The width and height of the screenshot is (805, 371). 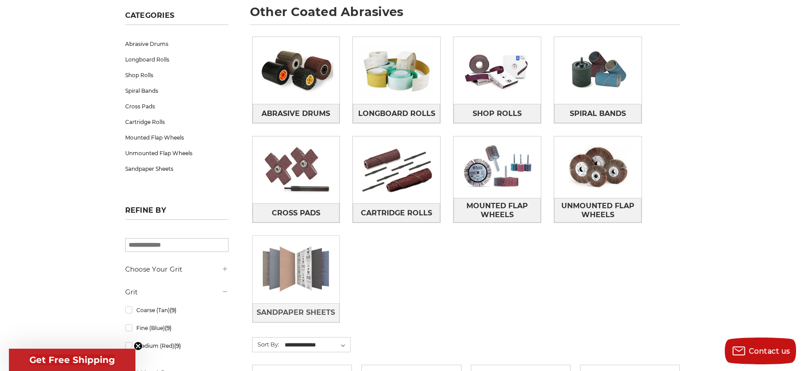 What do you see at coordinates (598, 70) in the screenshot?
I see `img: Spiral Bands` at bounding box center [598, 70].